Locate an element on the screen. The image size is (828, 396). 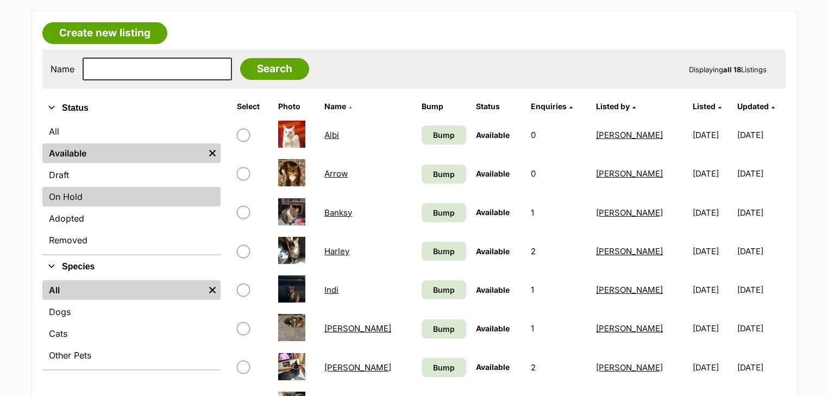
span: Name is located at coordinates (335, 106).